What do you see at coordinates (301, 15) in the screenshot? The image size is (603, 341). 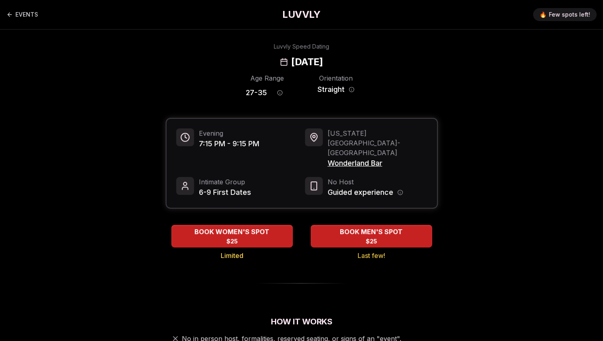 I see `a: LUVVLY` at bounding box center [301, 15].